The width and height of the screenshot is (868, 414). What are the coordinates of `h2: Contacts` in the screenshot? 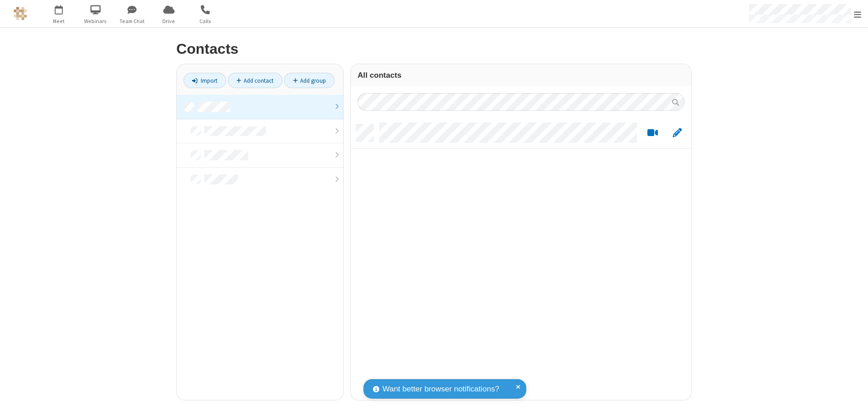 It's located at (434, 49).